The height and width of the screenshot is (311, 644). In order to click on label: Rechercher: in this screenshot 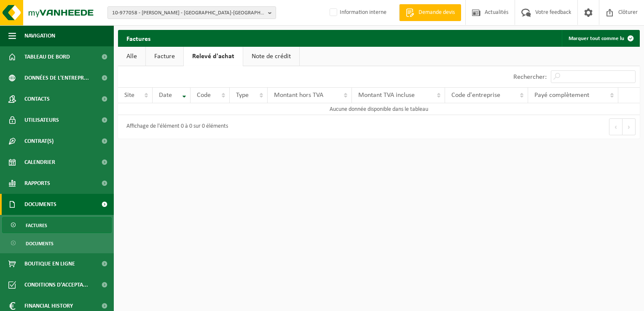, I will do `click(530, 77)`.